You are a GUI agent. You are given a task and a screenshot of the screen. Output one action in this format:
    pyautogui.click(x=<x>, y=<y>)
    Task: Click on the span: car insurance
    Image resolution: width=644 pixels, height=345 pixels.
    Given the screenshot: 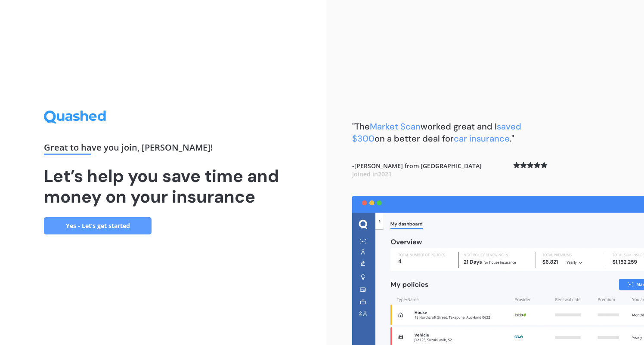 What is the action you would take?
    pyautogui.click(x=482, y=139)
    